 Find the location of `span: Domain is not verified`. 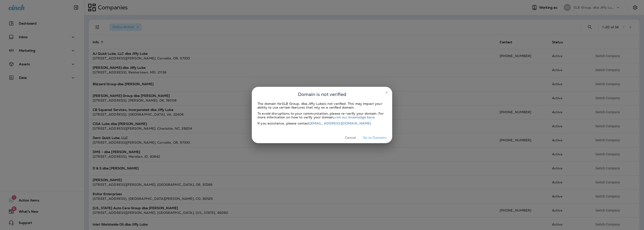

span: Domain is not verified is located at coordinates (322, 94).